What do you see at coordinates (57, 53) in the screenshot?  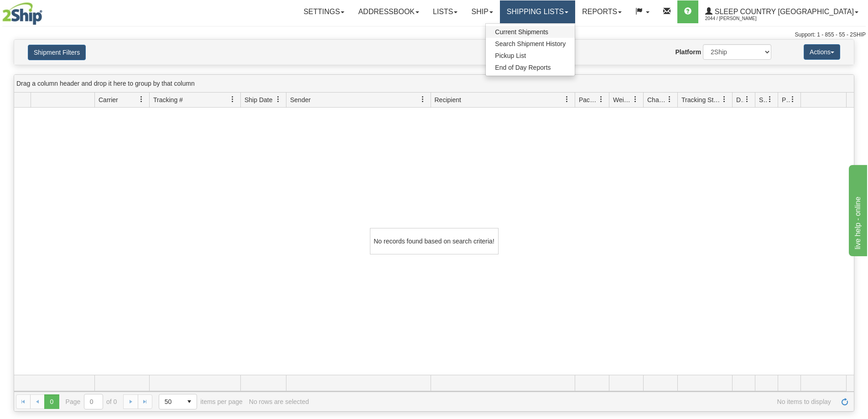 I see `button: Shipment Filters` at bounding box center [57, 53].